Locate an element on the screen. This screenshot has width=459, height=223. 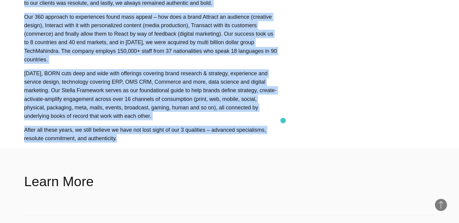
p: Our 360 approach to experiences found mass appeal – how does a brand Attract an audience (creativ... is located at coordinates (151, 38).